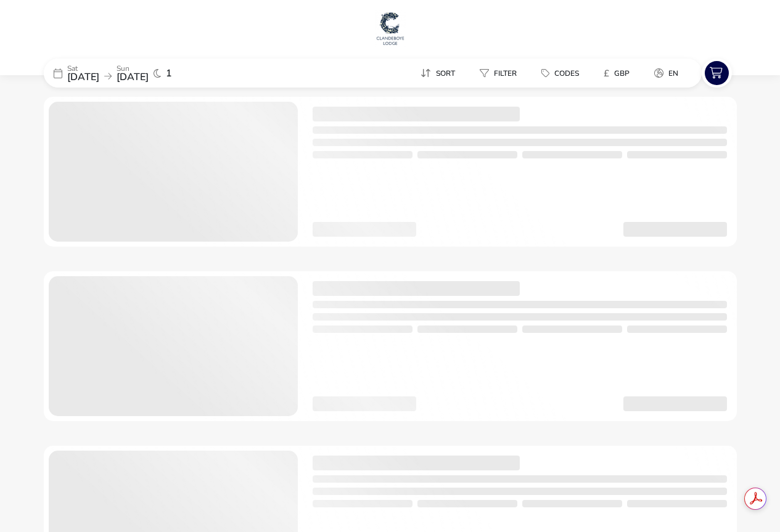 The width and height of the screenshot is (780, 532). I want to click on button: en, so click(666, 73).